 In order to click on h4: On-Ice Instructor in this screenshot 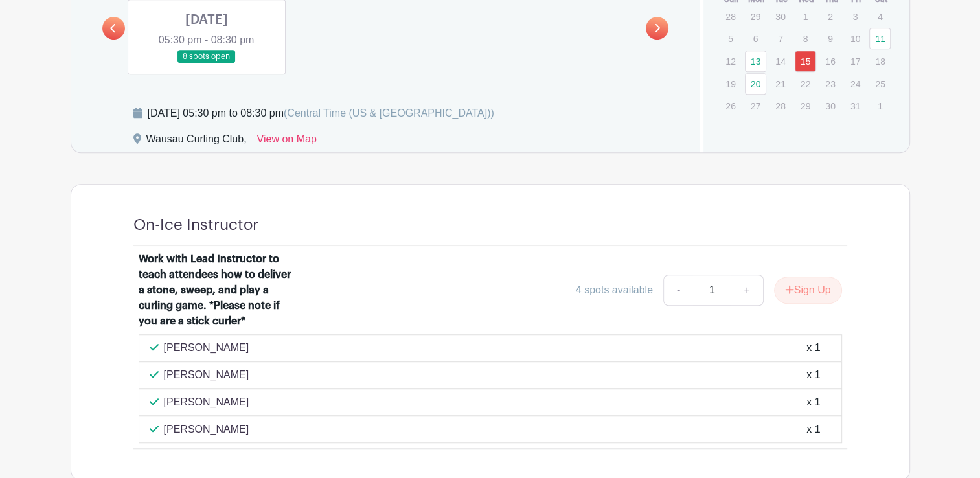, I will do `click(195, 225)`.